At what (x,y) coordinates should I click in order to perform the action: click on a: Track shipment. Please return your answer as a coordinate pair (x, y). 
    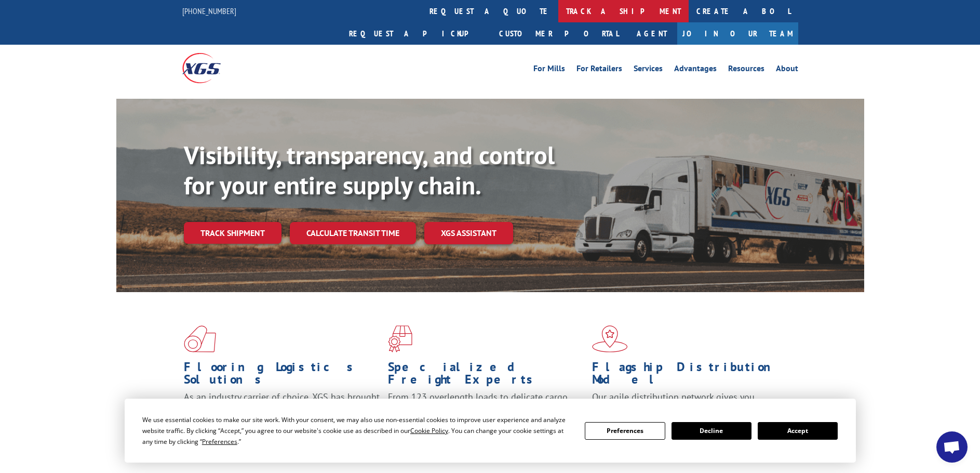
    Looking at the image, I should click on (232, 232).